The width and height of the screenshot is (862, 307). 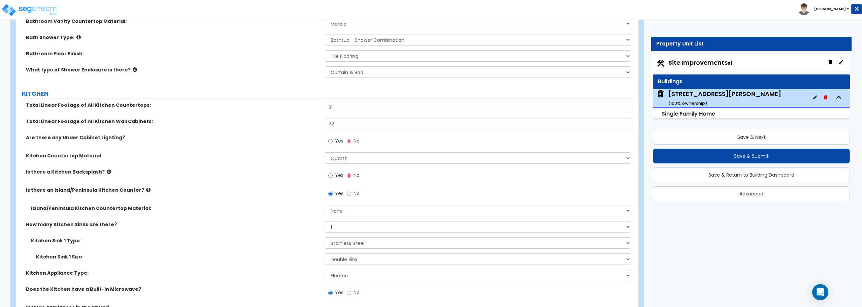 I want to click on label: Kitchen Sink 1 Size:, so click(x=178, y=257).